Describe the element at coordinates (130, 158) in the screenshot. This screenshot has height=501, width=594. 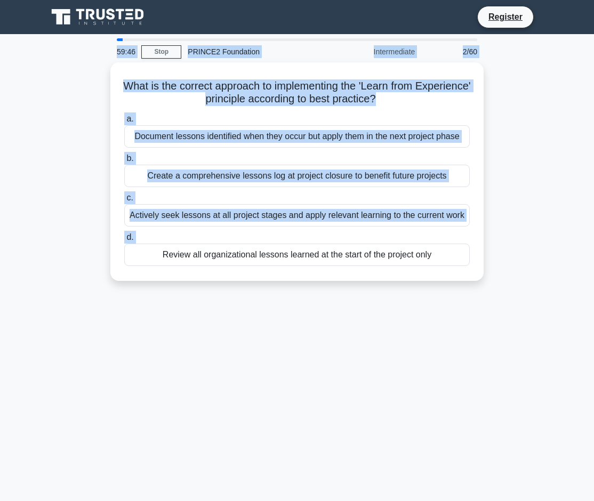
I see `span: b.` at that location.